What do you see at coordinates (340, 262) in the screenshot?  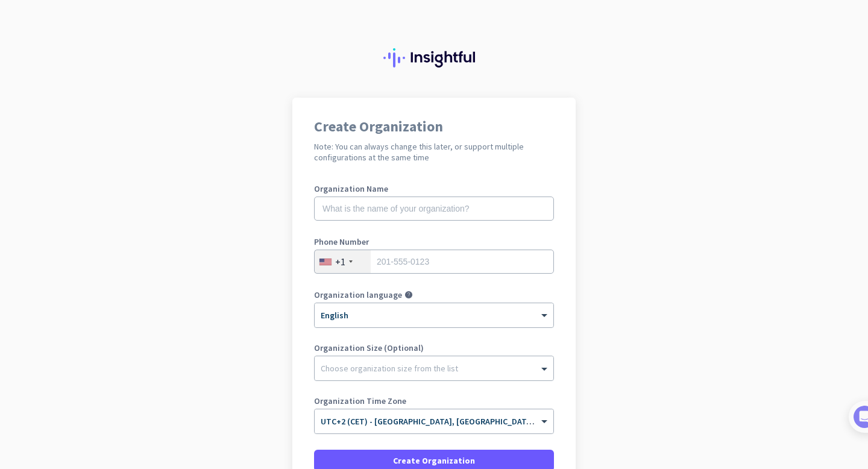 I see `div: +1` at bounding box center [340, 262].